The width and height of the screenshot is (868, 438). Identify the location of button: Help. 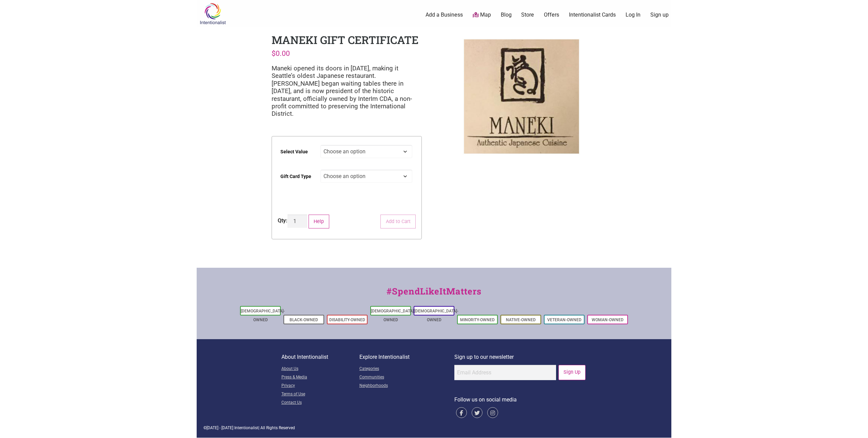
(319, 221).